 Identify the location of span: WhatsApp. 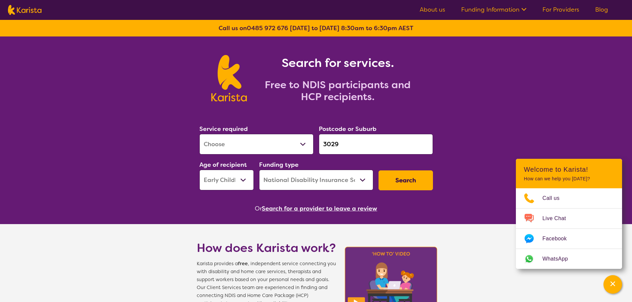
(559, 259).